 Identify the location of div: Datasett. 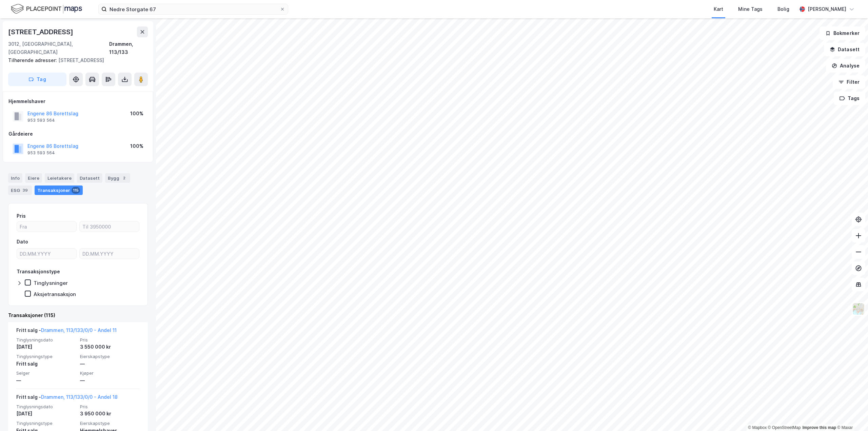
(89, 178).